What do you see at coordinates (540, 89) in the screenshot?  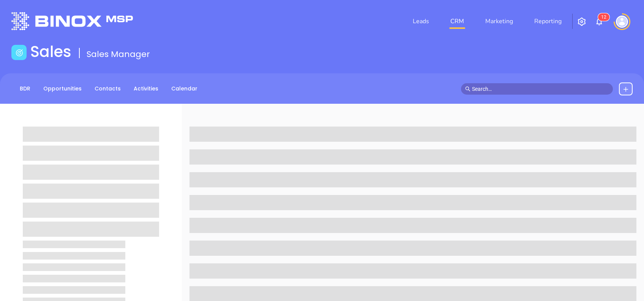 I see `input: Search…` at bounding box center [540, 89].